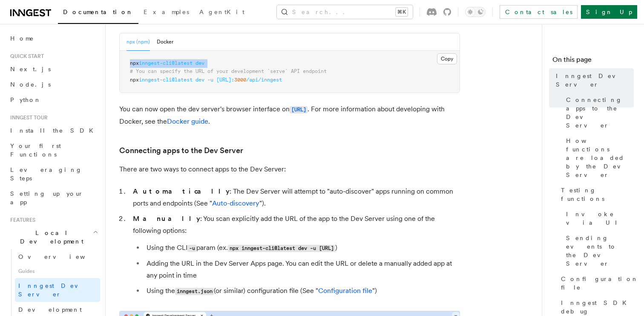 The height and width of the screenshot is (316, 644). Describe the element at coordinates (165, 42) in the screenshot. I see `button: Docker` at that location.